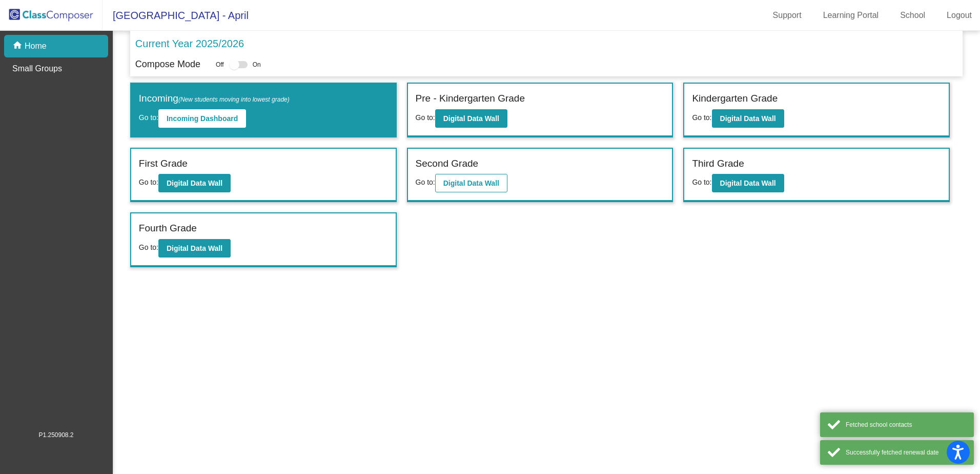 This screenshot has height=474, width=980. I want to click on a: Logout, so click(959, 16).